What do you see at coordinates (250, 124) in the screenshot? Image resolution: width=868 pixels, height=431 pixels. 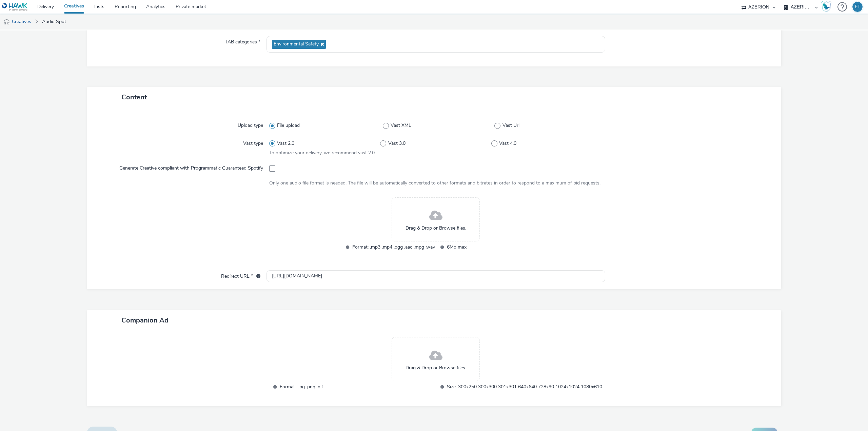 I see `label: Upload type` at bounding box center [250, 124].